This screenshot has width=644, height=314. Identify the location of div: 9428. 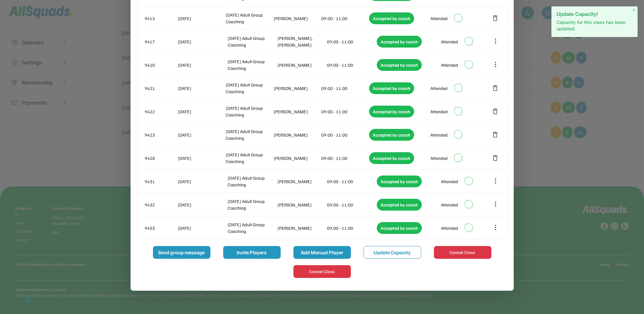
(161, 158).